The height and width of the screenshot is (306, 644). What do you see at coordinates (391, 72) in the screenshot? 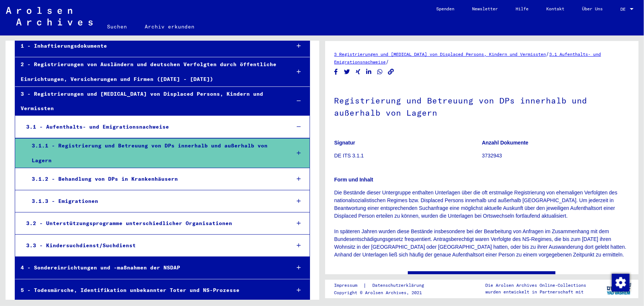
I see `button: Copy link` at bounding box center [391, 72].